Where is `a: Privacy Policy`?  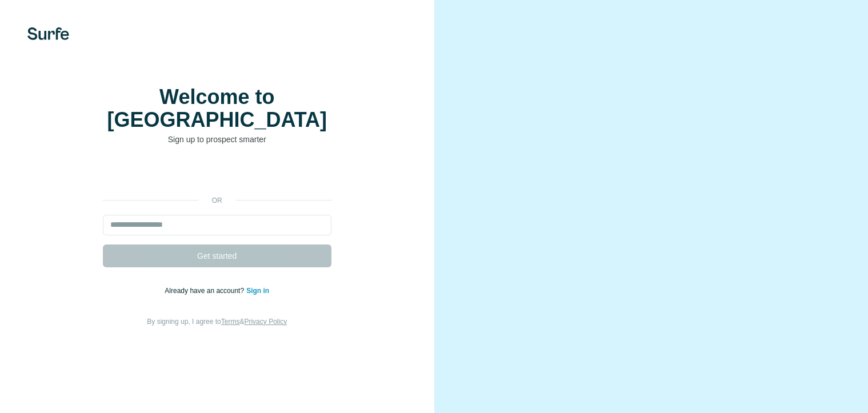 a: Privacy Policy is located at coordinates (265, 321).